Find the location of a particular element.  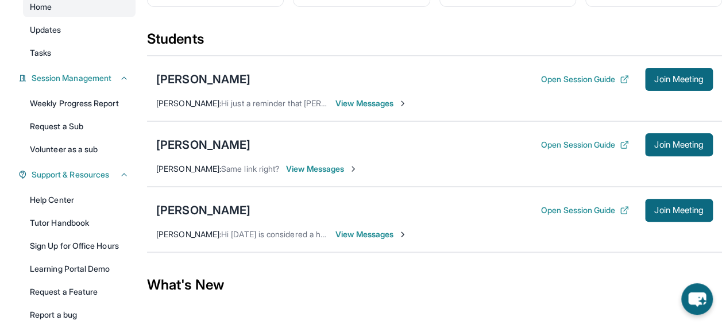

div: What's New is located at coordinates (434, 285).